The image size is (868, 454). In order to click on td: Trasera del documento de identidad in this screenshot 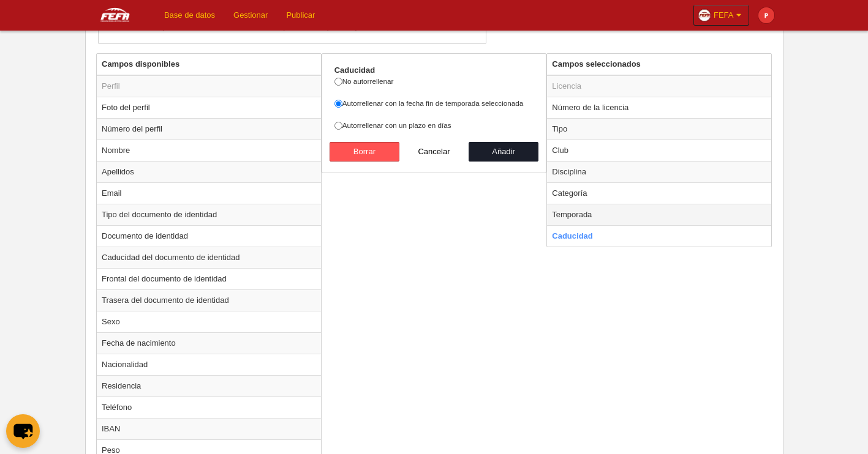, I will do `click(209, 300)`.